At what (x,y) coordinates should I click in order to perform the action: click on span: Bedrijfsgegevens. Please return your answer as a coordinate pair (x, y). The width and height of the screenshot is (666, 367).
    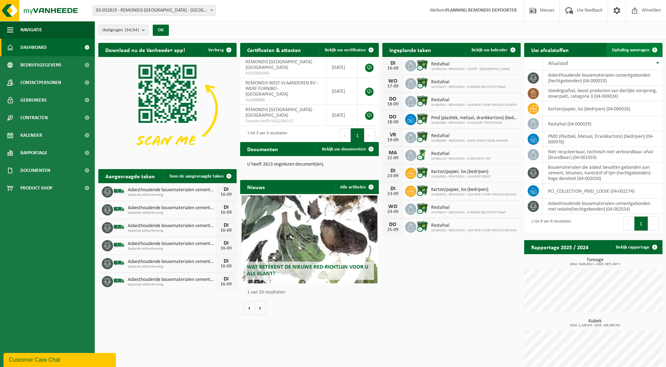
    Looking at the image, I should click on (41, 65).